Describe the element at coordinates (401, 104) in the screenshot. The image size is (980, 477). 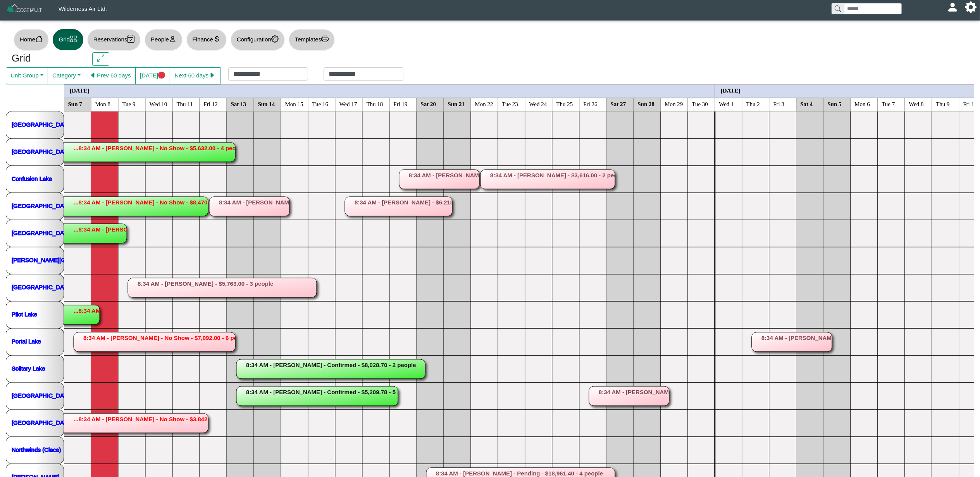
I see `text: Fri 19` at that location.